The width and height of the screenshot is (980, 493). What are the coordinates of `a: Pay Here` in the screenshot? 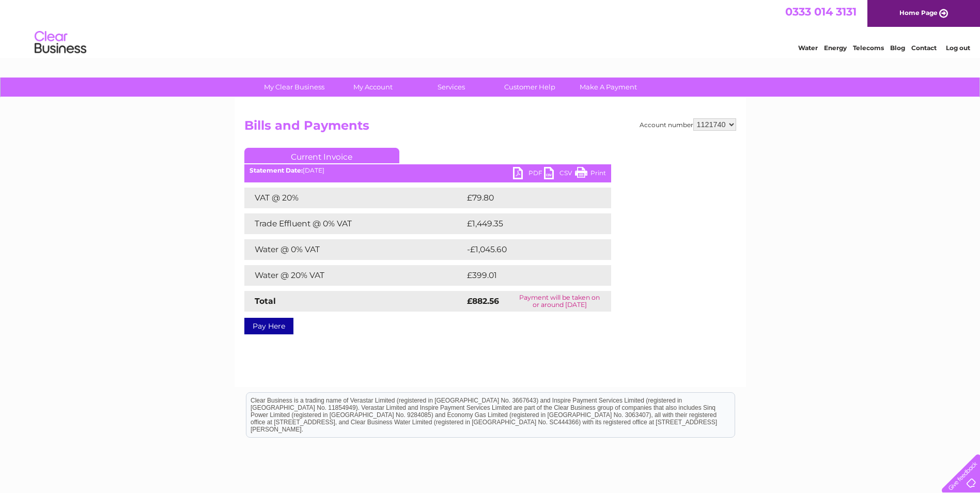 It's located at (268, 326).